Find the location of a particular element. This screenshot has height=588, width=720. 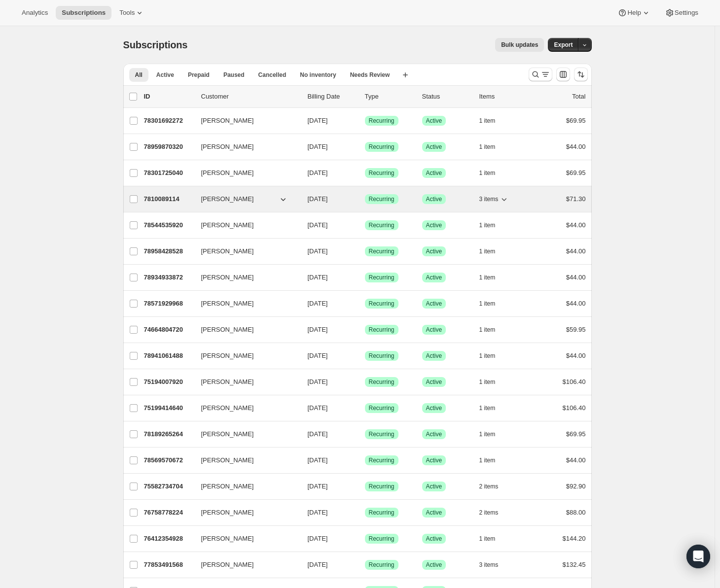

button: Customize table column order and visibility is located at coordinates (563, 75).